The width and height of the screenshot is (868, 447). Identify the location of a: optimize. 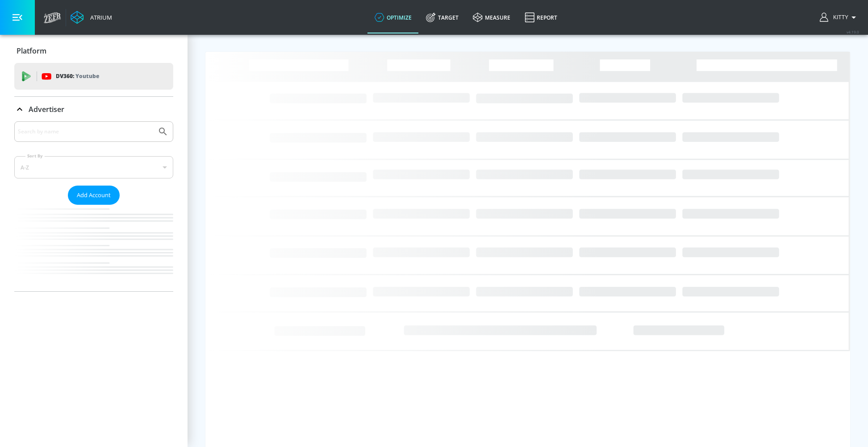
(392, 17).